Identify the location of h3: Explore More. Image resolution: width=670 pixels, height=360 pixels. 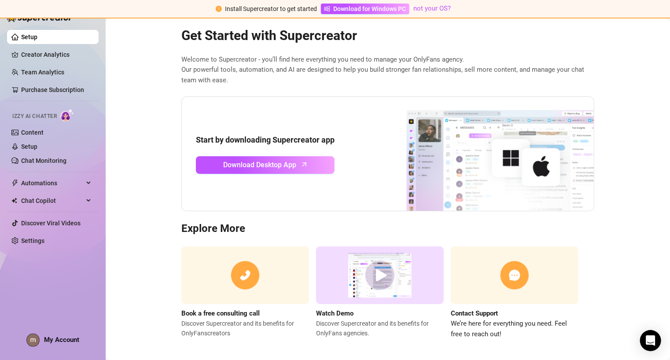
(388, 229).